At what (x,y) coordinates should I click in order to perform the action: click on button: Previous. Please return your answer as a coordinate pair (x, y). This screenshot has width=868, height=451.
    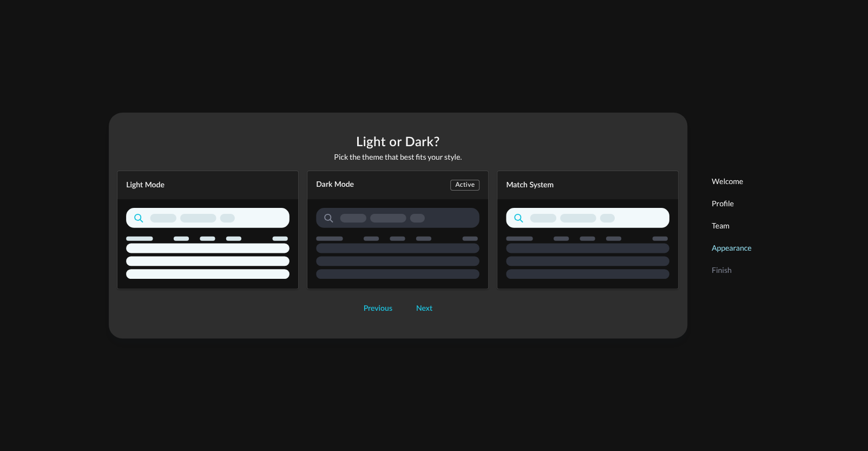
    Looking at the image, I should click on (378, 309).